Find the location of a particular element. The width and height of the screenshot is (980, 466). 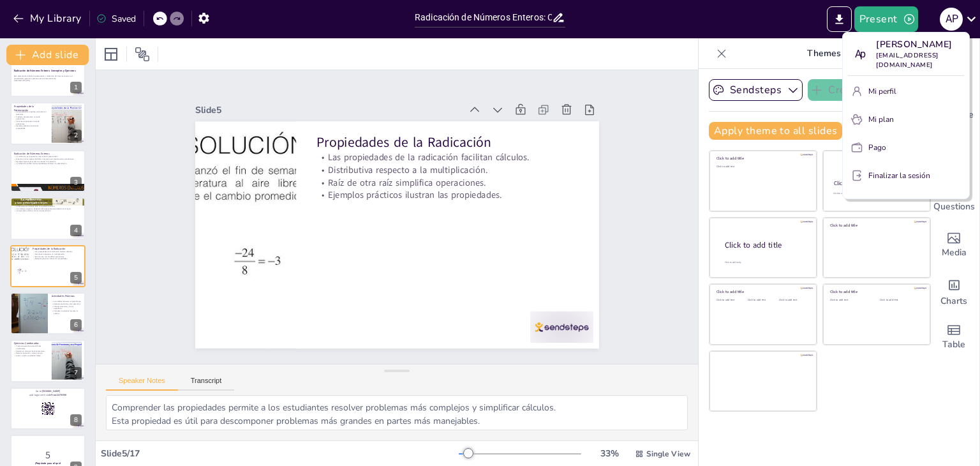

font: Pago is located at coordinates (878, 147).